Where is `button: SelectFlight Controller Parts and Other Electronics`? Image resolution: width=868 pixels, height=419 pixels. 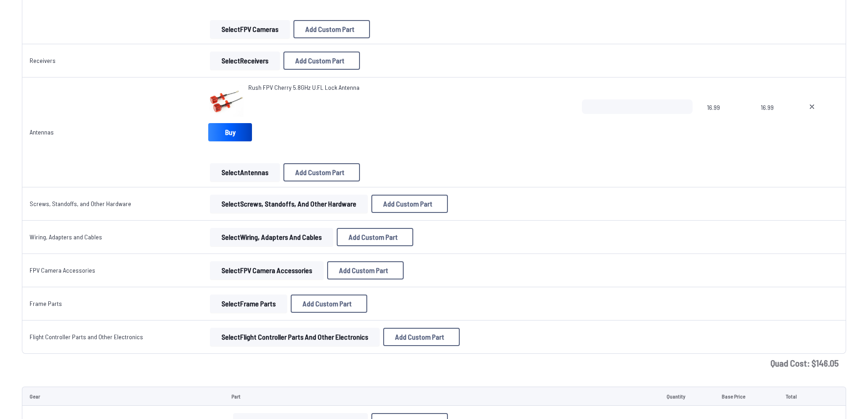
button: SelectFlight Controller Parts and Other Electronics is located at coordinates (294, 337).